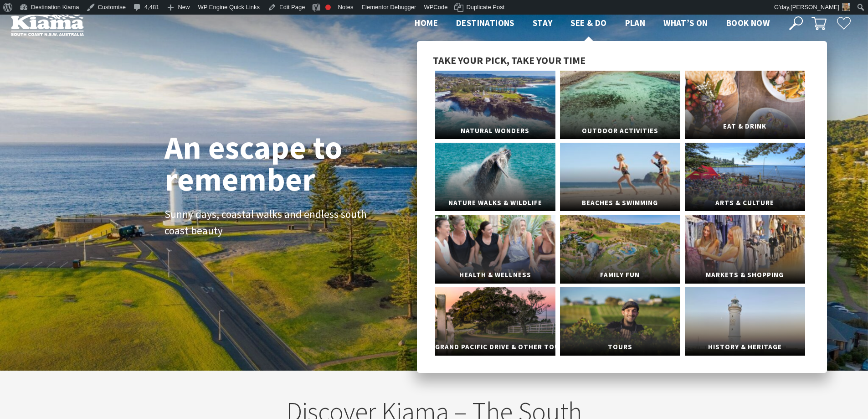 The width and height of the screenshot is (868, 419). I want to click on span: Tours, so click(620, 347).